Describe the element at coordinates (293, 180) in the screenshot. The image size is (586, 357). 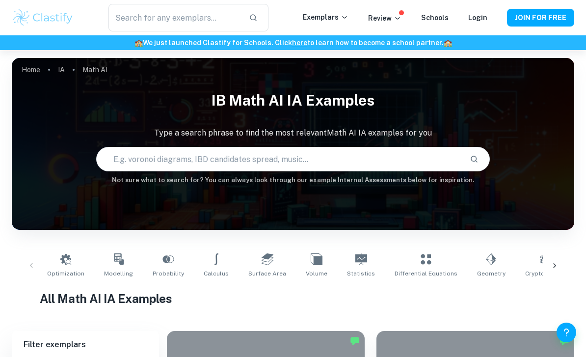
I see `h6: Not sure what to search for? You can always look through our example Internal Assessments below f...` at that location.